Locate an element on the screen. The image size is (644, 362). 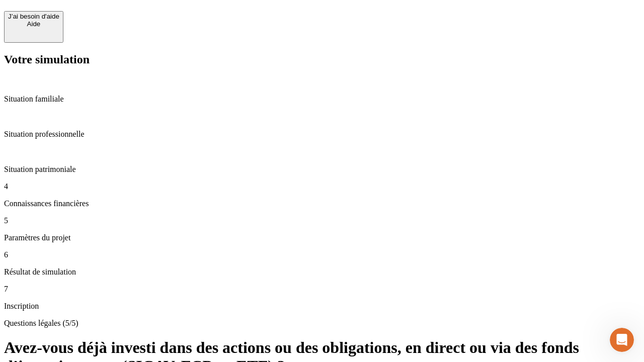
p: 6 is located at coordinates (322, 255).